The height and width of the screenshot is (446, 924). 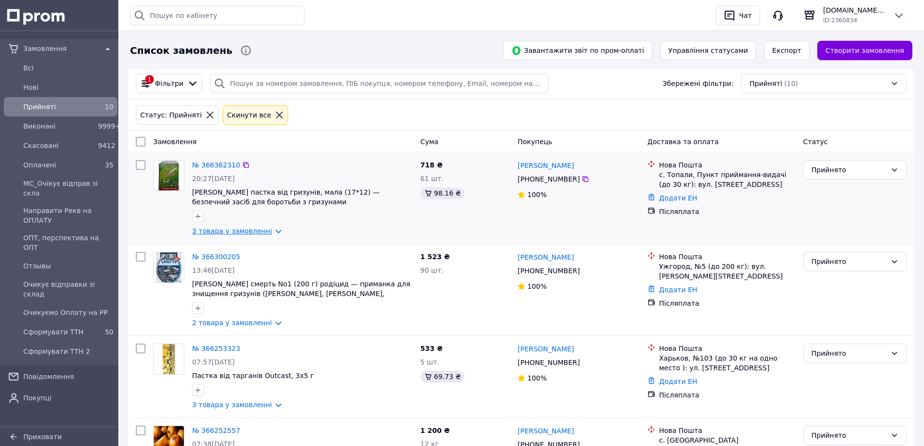 I want to click on span: Повідомлення, so click(x=68, y=376).